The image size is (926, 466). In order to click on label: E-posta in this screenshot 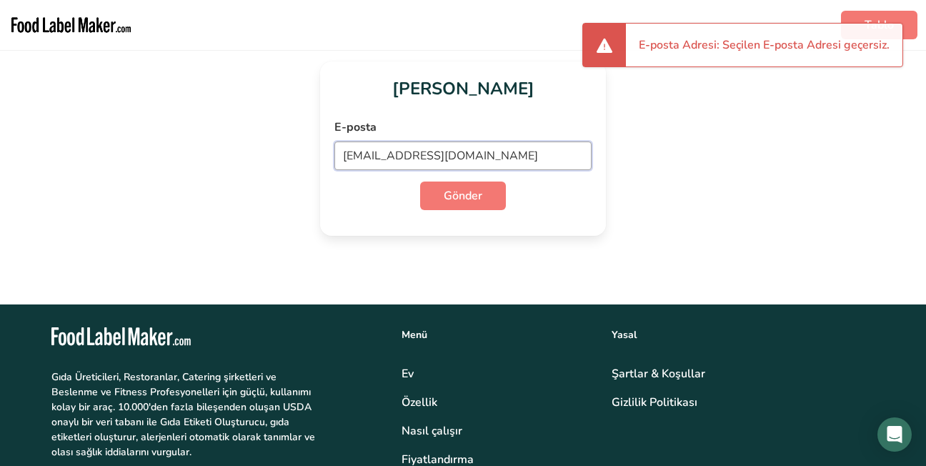, I will do `click(463, 127)`.